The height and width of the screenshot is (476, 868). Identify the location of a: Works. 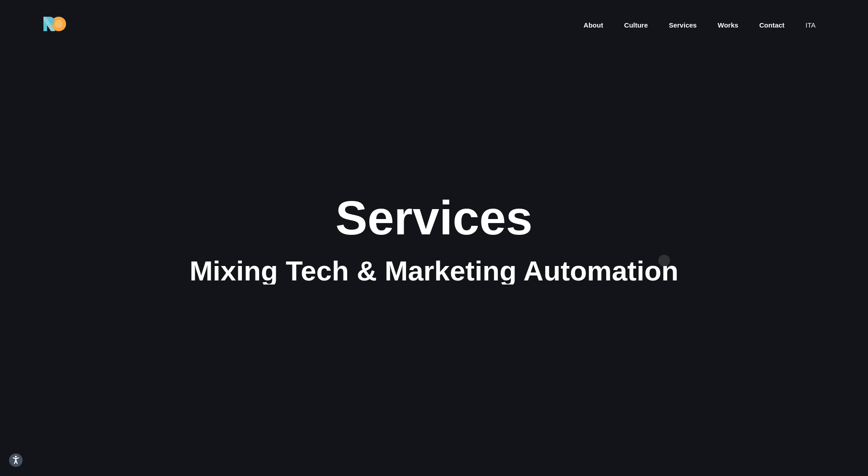
(728, 26).